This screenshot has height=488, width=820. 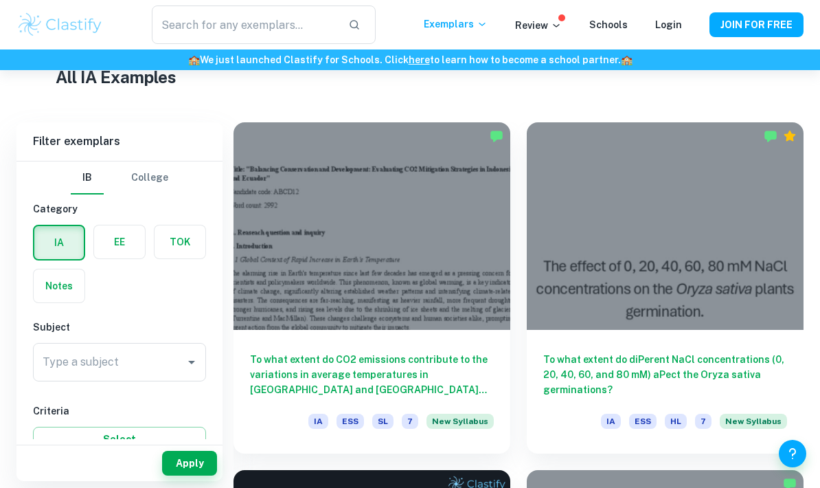 I want to click on button: Open, so click(x=192, y=362).